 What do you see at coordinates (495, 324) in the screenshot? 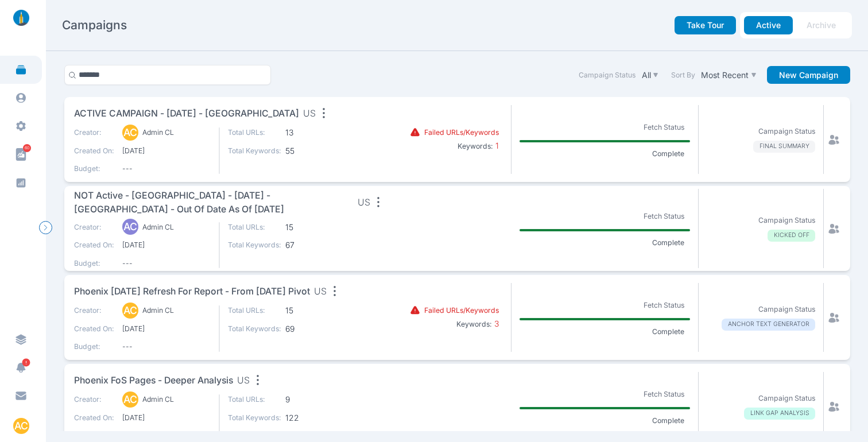
I see `span: 3` at bounding box center [495, 324].